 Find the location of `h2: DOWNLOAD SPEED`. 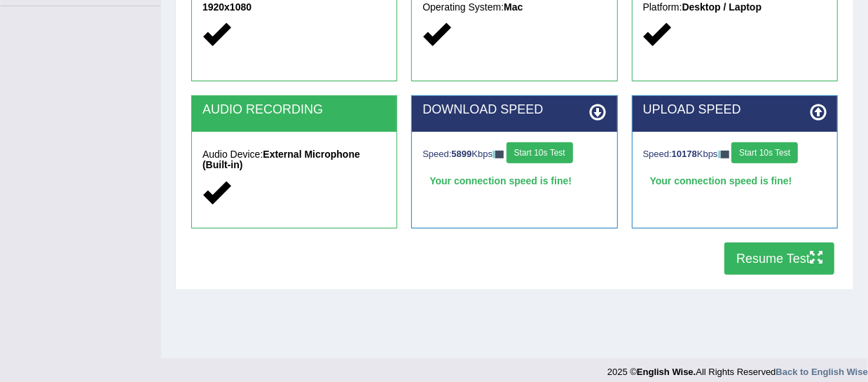

h2: DOWNLOAD SPEED is located at coordinates (515, 110).